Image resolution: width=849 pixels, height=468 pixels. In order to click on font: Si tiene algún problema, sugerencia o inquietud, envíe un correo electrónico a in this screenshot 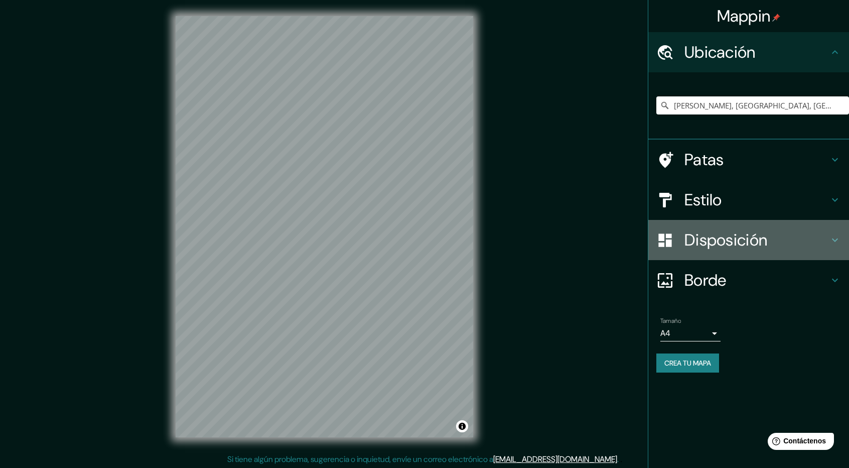, I will do `click(360, 459)`.